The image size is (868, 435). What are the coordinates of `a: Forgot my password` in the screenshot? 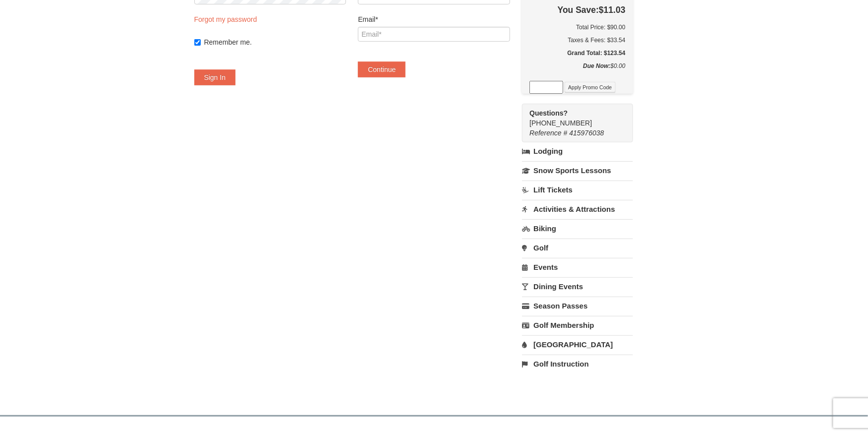 It's located at (226, 20).